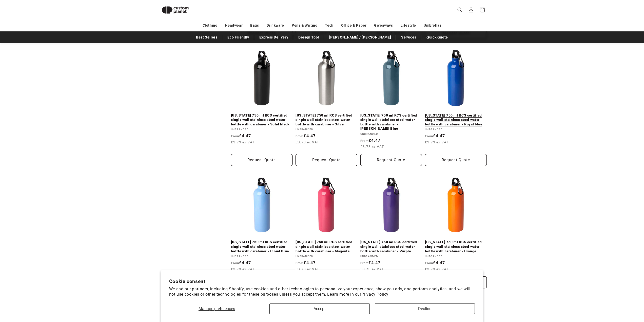 The width and height of the screenshot is (644, 322). What do you see at coordinates (238, 37) in the screenshot?
I see `a: Eco Friendly` at bounding box center [238, 37].